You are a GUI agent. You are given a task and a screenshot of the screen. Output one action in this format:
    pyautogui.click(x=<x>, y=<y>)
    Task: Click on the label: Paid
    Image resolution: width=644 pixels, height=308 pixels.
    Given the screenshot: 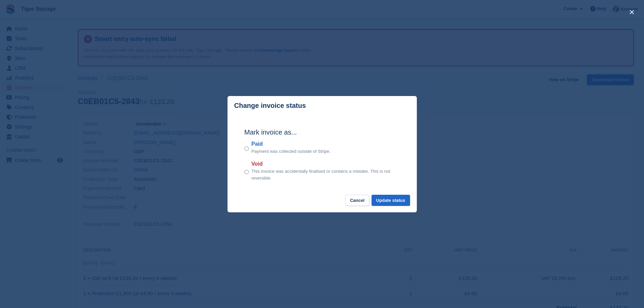 What is the action you would take?
    pyautogui.click(x=291, y=144)
    